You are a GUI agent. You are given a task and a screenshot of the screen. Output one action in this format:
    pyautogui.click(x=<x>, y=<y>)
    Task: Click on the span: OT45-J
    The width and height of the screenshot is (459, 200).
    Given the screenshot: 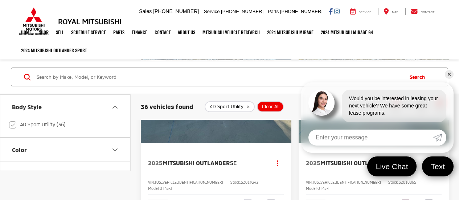 What is the action you would take?
    pyautogui.click(x=166, y=188)
    